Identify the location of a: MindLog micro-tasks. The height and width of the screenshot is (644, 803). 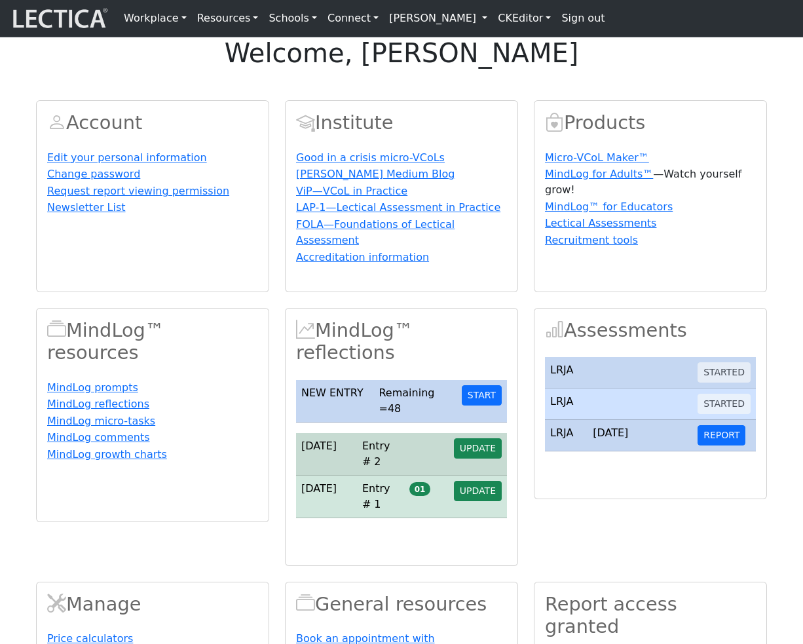
(101, 420).